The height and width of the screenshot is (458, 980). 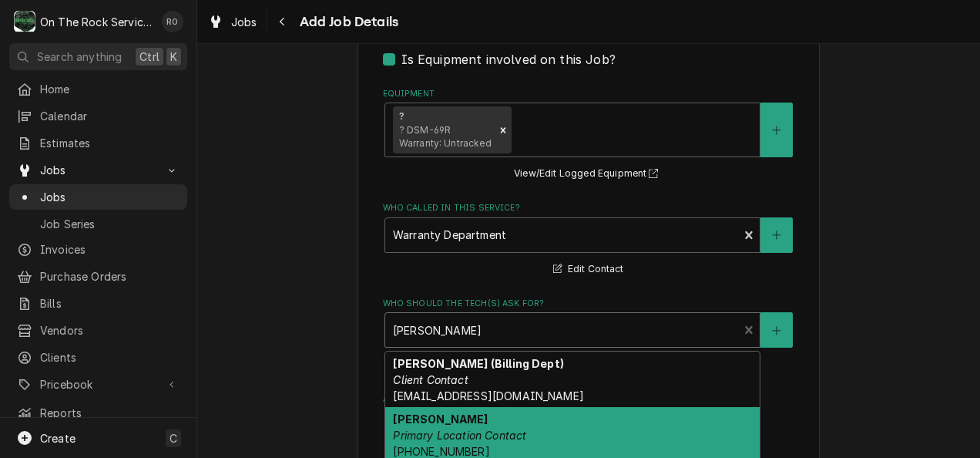 I want to click on span: Estimates, so click(x=109, y=143).